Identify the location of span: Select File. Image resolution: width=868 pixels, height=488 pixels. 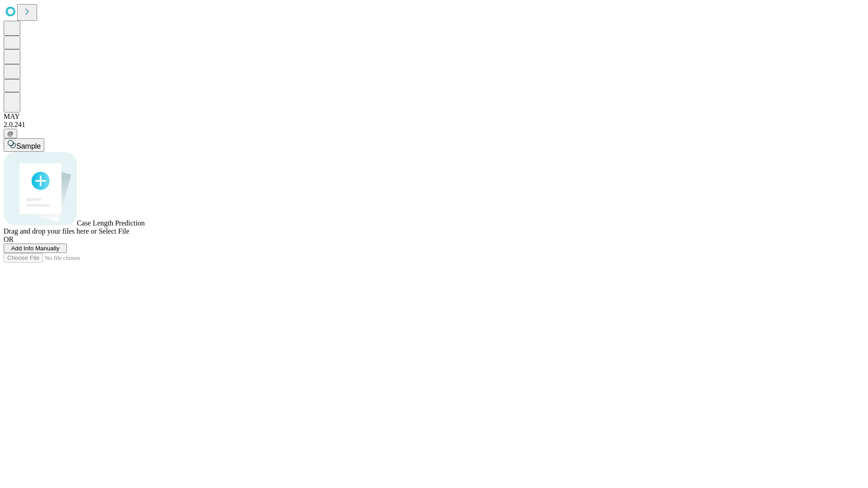
(114, 231).